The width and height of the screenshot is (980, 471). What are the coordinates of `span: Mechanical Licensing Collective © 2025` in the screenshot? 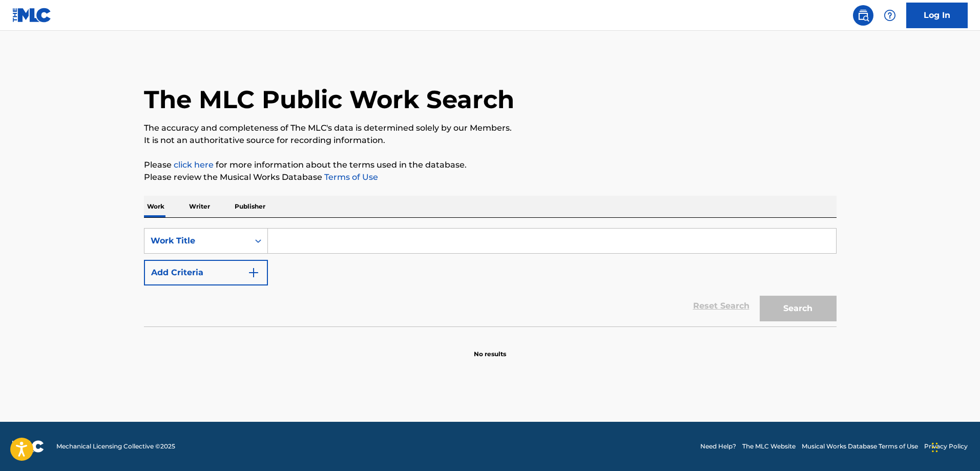 It's located at (116, 446).